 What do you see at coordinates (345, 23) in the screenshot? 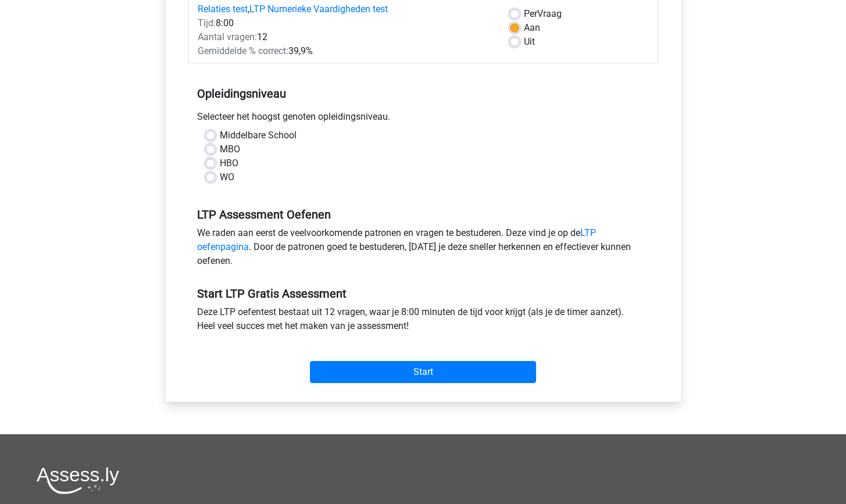
I see `div: 8:00` at bounding box center [345, 23].